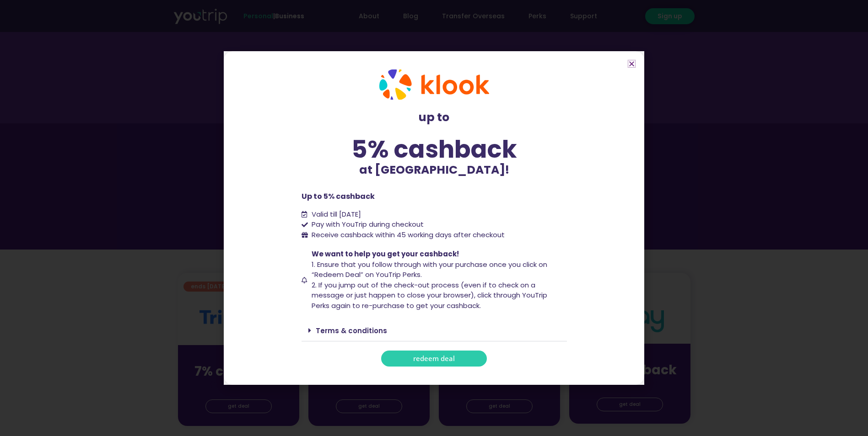 The image size is (868, 436). Describe the element at coordinates (406, 235) in the screenshot. I see `span: Receive cashback within 45 working days after checkout` at that location.